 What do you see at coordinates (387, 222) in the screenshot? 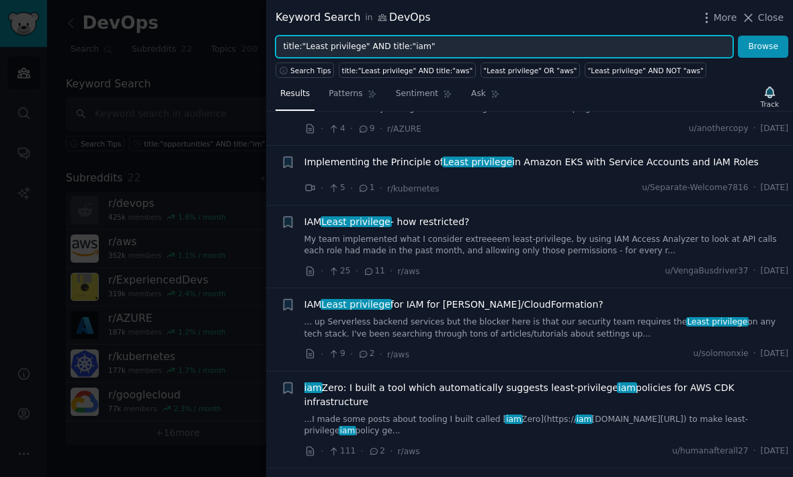
I see `span: IAM - how restricted?` at bounding box center [387, 222].